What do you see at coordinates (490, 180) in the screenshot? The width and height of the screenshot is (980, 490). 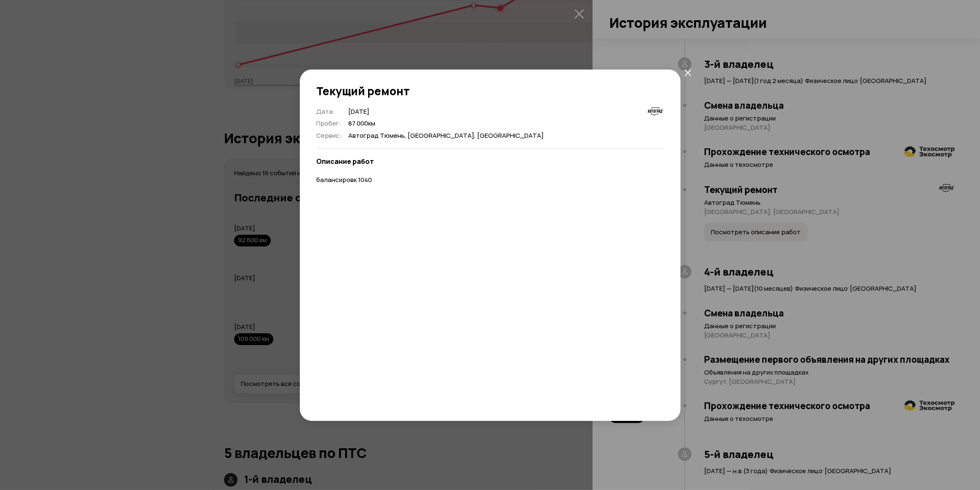 I see `p: балансировк 1040` at bounding box center [490, 180].